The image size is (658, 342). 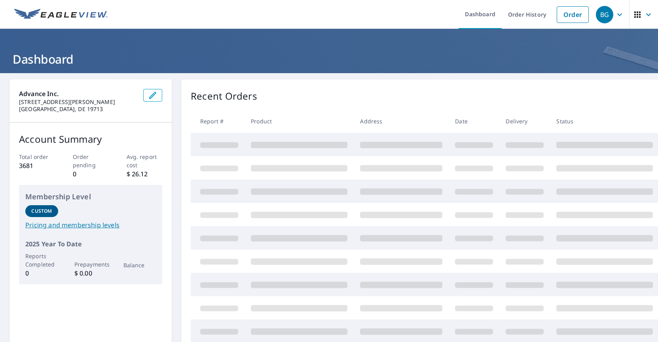 I want to click on p: Total order, so click(x=37, y=157).